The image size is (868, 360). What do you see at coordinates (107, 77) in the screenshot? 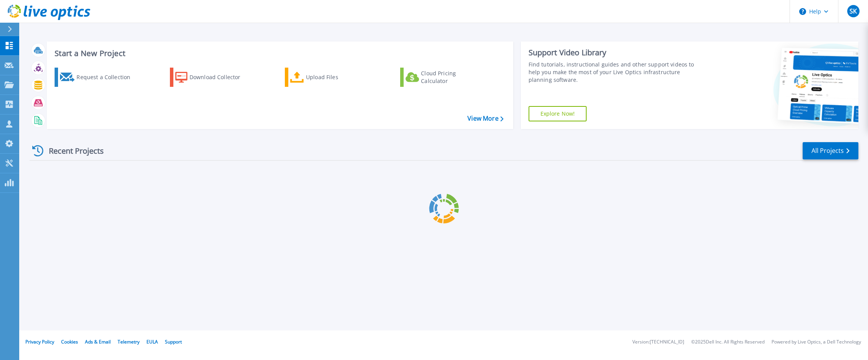
I see `div: Request a Collection` at bounding box center [107, 77].